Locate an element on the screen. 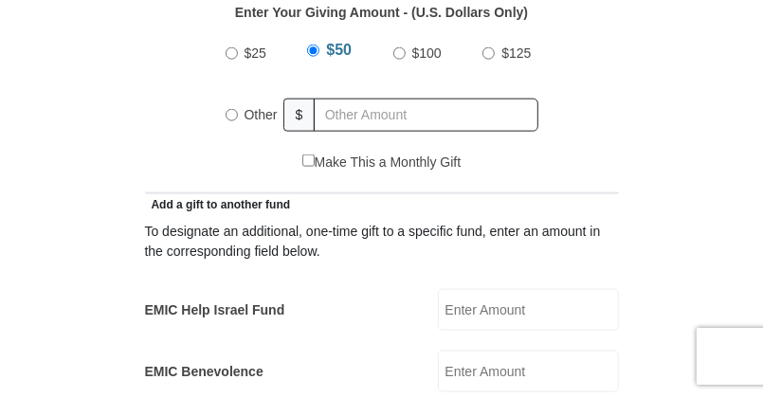 The height and width of the screenshot is (398, 763). div: To designate an additional, one-time gift to a specific fund, enter an amount in the correspondin... is located at coordinates (382, 242).